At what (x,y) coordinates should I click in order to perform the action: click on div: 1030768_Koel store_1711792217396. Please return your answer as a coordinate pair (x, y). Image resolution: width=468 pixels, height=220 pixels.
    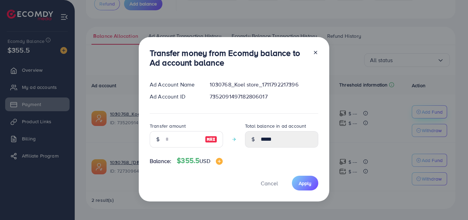
    Looking at the image, I should click on (264, 84).